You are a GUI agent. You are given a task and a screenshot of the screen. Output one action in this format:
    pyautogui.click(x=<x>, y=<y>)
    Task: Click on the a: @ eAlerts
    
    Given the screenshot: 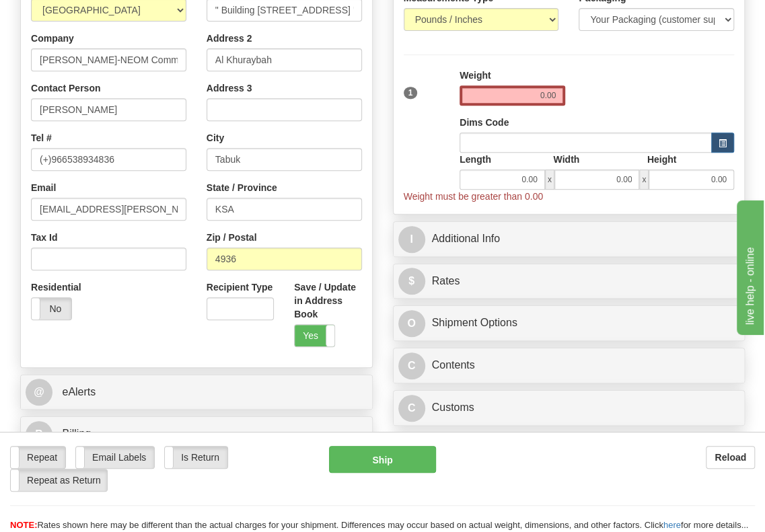 What is the action you would take?
    pyautogui.click(x=196, y=392)
    